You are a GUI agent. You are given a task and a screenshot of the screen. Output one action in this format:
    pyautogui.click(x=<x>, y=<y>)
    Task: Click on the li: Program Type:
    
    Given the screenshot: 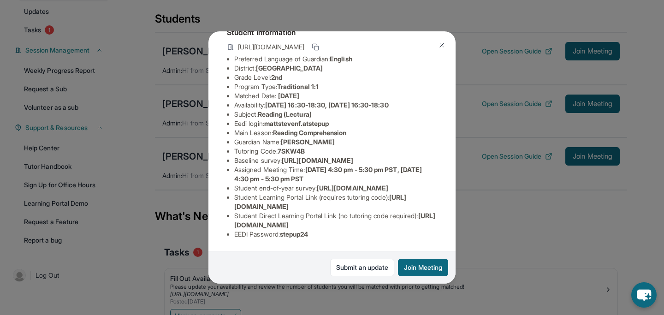 What is the action you would take?
    pyautogui.click(x=336, y=87)
    